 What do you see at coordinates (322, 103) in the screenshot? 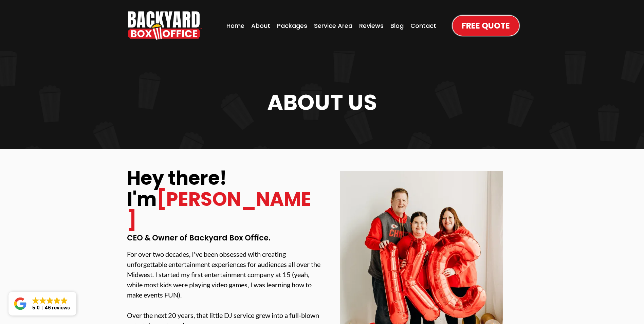
I see `h1: About Us` at bounding box center [322, 103].